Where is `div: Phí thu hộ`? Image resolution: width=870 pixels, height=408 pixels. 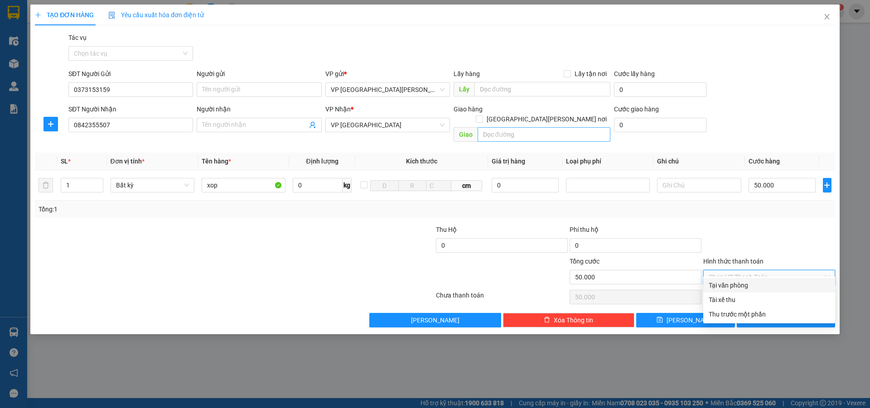
div: Phí thu hộ is located at coordinates (635, 232).